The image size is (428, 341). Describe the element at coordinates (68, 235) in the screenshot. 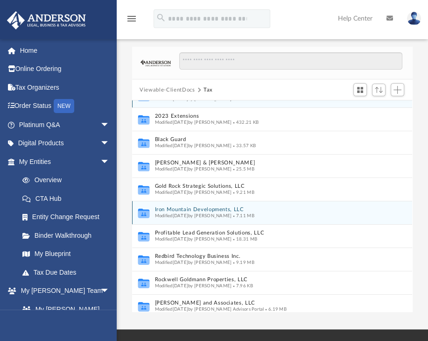

I see `a: Binder Walkthrough` at that location.